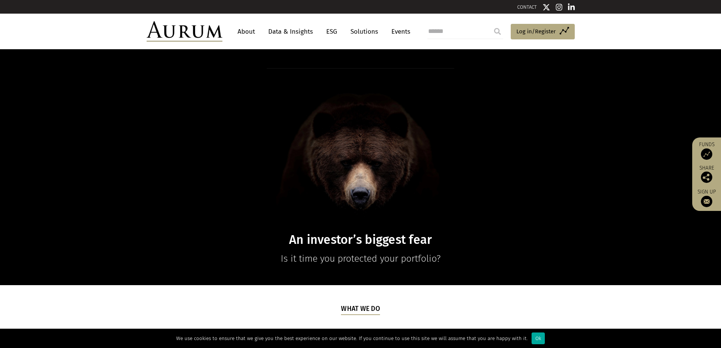  What do you see at coordinates (707, 154) in the screenshot?
I see `img: Access Funds` at bounding box center [707, 154].